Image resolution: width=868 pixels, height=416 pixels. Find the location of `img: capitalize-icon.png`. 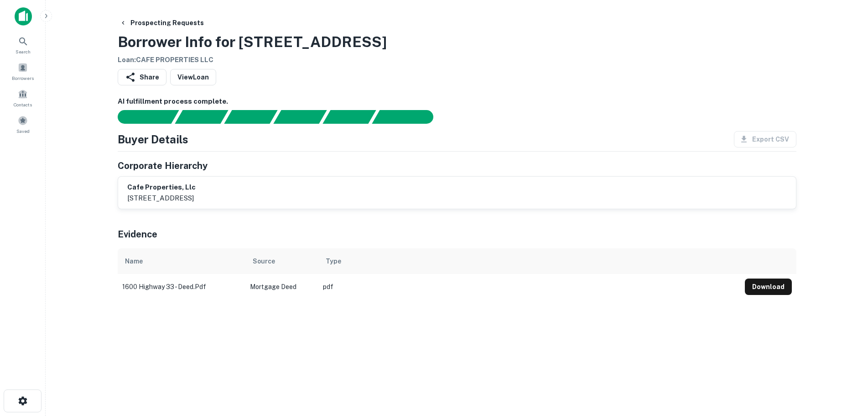

img: capitalize-icon.png is located at coordinates (23, 16).